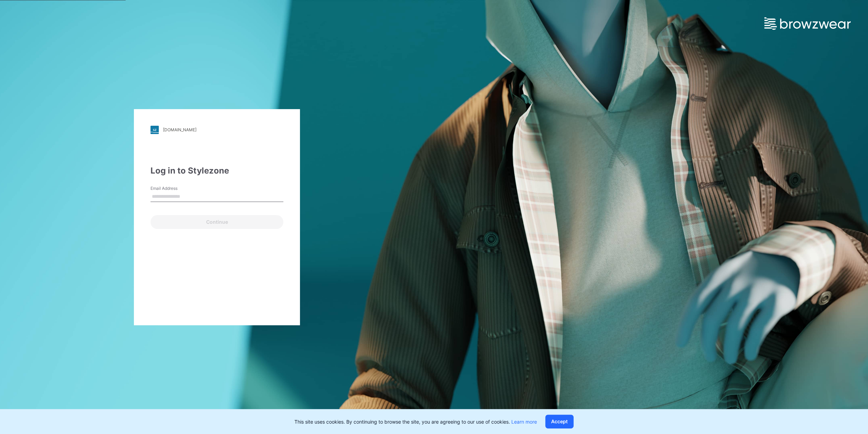  Describe the element at coordinates (807, 23) in the screenshot. I see `img: browzwear-logo.e42bd6dac1945053ebaf764b6aa21510.svg` at that location.